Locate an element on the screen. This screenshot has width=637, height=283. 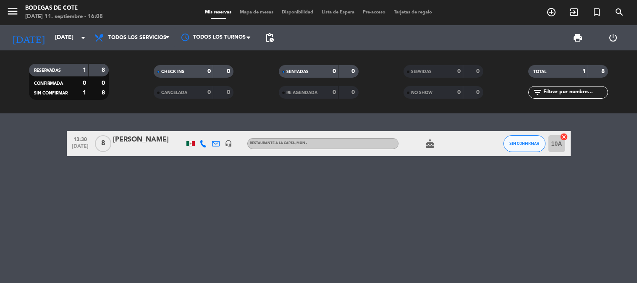
i: headset_mic is located at coordinates (228, 144).